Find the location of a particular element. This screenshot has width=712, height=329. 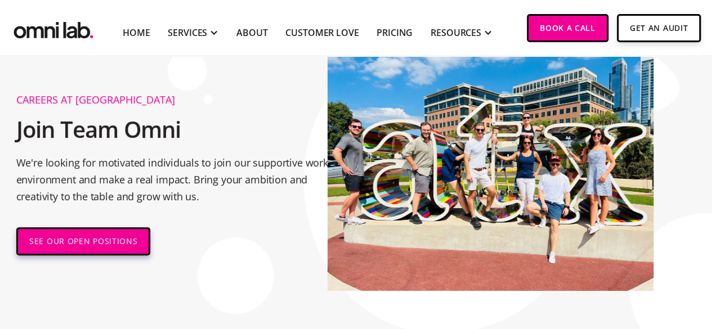

a: Get An Audit is located at coordinates (659, 28).